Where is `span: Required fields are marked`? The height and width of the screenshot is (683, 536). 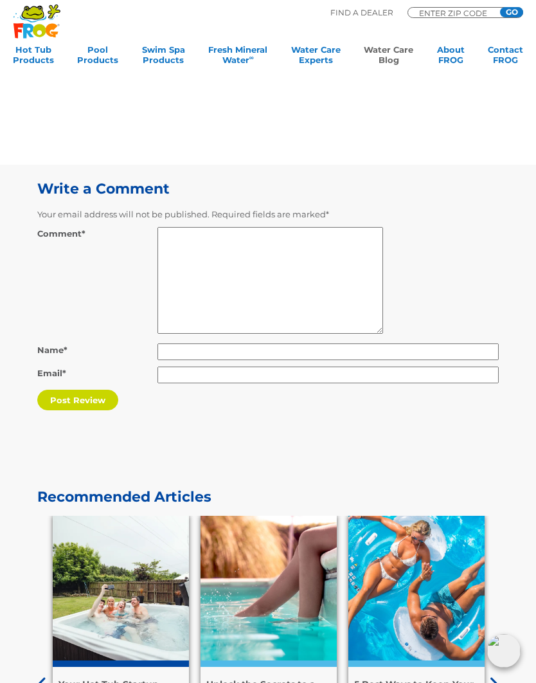 span: Required fields are marked is located at coordinates (270, 214).